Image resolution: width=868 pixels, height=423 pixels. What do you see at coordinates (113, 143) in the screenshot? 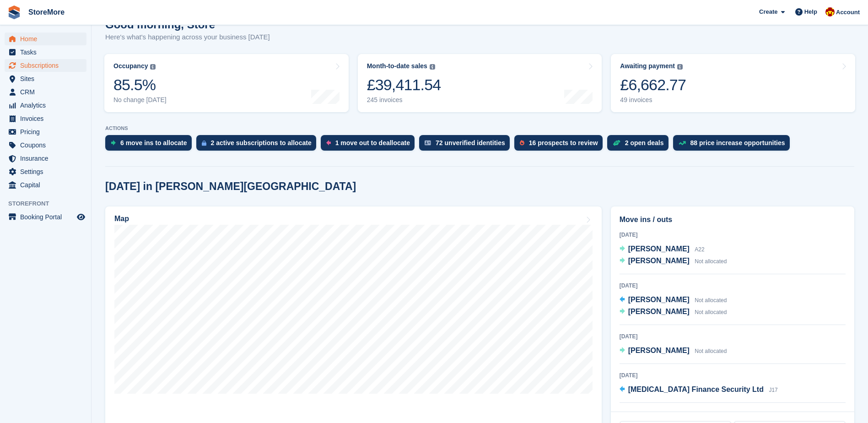
I see `img: move_ins_to_allocate_icon-fdf77a2bb77ea45bf5b3d319d69a93e2d87916cf1d5bf7949dd705db3b84f3ca.svg` at bounding box center [113, 143].